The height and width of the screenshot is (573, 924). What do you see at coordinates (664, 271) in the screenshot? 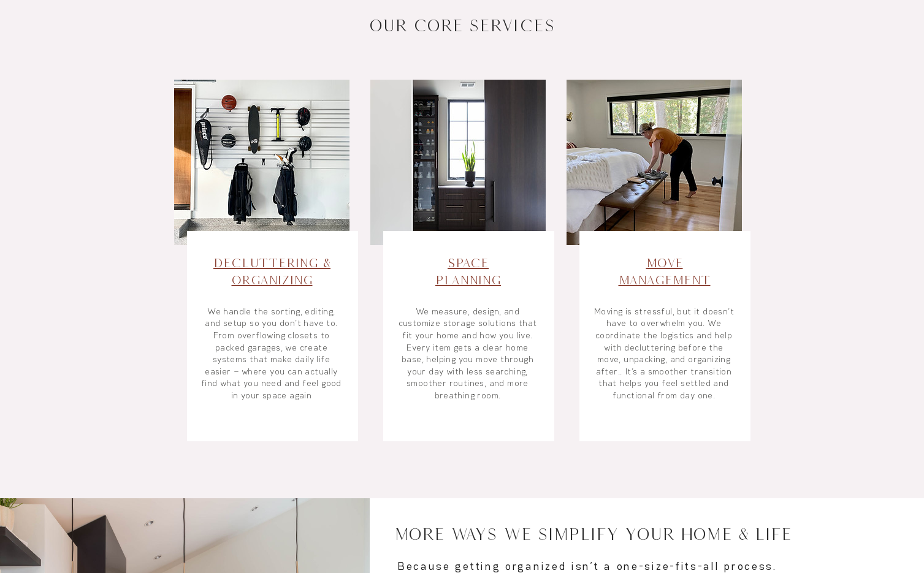
I see `span: Move Management​` at bounding box center [664, 271].